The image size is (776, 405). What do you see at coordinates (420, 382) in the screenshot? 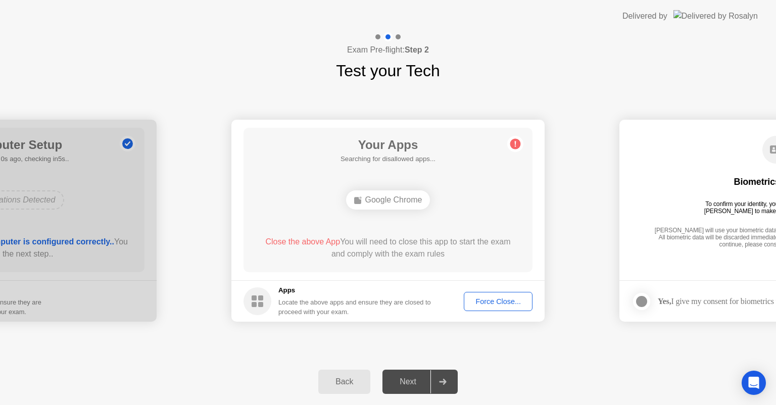
I see `button: Next` at bounding box center [420, 382].